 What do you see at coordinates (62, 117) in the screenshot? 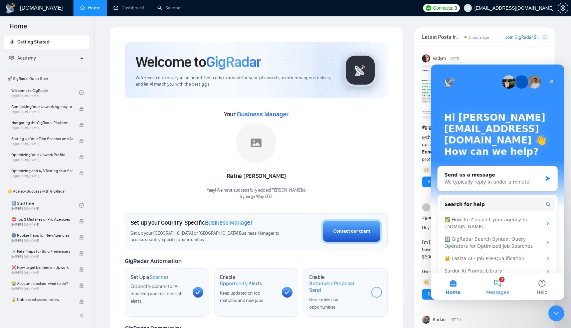
I see `div: We typically reply in under a minute` at bounding box center [62, 117].